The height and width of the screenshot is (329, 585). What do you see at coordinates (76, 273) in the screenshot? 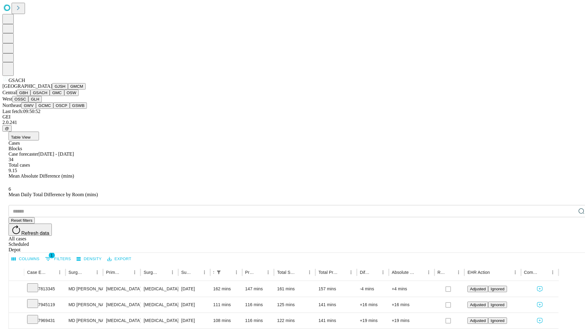
I see `div: Surgeon Name` at bounding box center [76, 273].